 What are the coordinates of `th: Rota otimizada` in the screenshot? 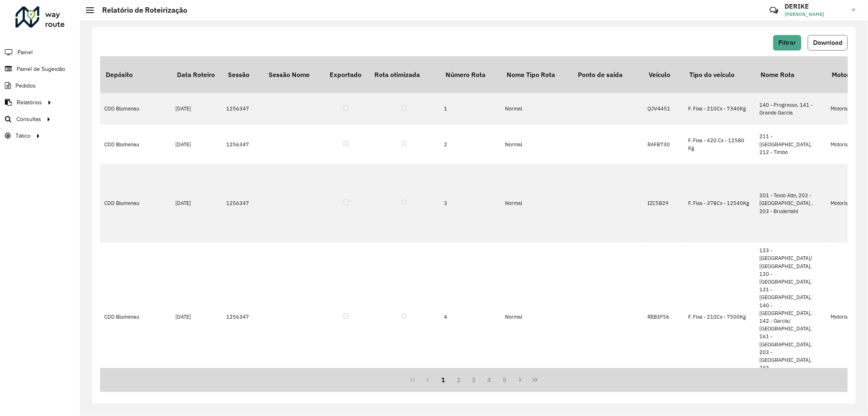 It's located at (404, 75).